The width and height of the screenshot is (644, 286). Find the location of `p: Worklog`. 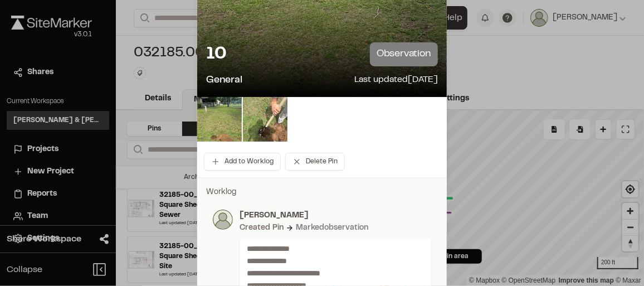

p: Worklog is located at coordinates (322, 193).